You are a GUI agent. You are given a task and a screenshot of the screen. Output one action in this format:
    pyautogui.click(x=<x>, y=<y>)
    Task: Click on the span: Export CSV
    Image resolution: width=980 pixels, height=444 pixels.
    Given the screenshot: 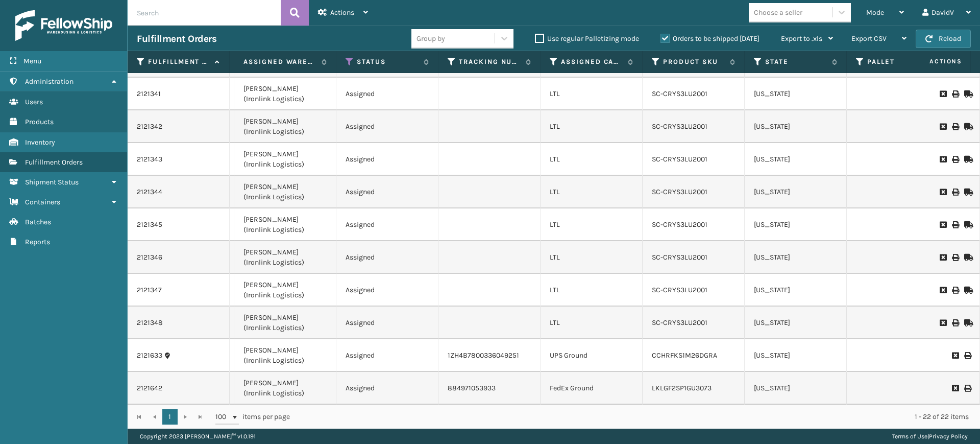 What is the action you would take?
    pyautogui.click(x=868, y=38)
    